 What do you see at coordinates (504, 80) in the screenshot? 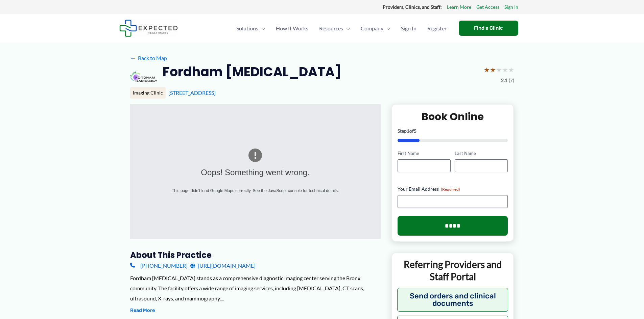
I see `span: 2.1` at bounding box center [504, 80].